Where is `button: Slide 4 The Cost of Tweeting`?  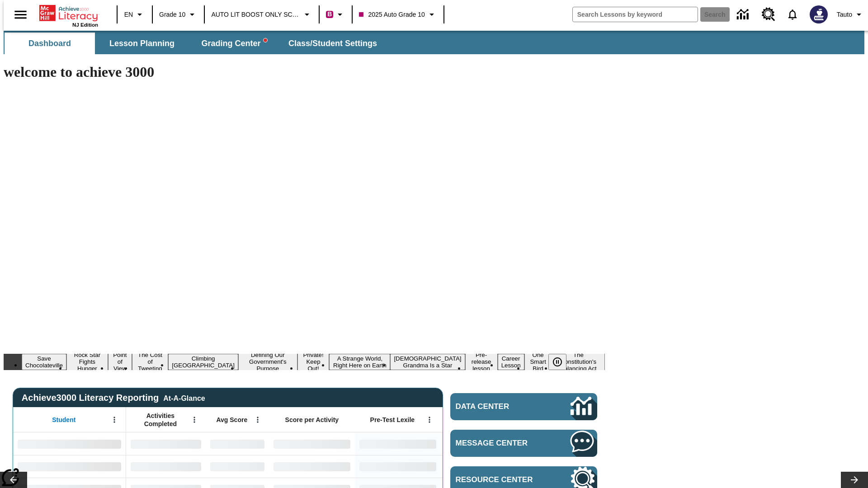 button: Slide 4 The Cost of Tweeting is located at coordinates (150, 362).